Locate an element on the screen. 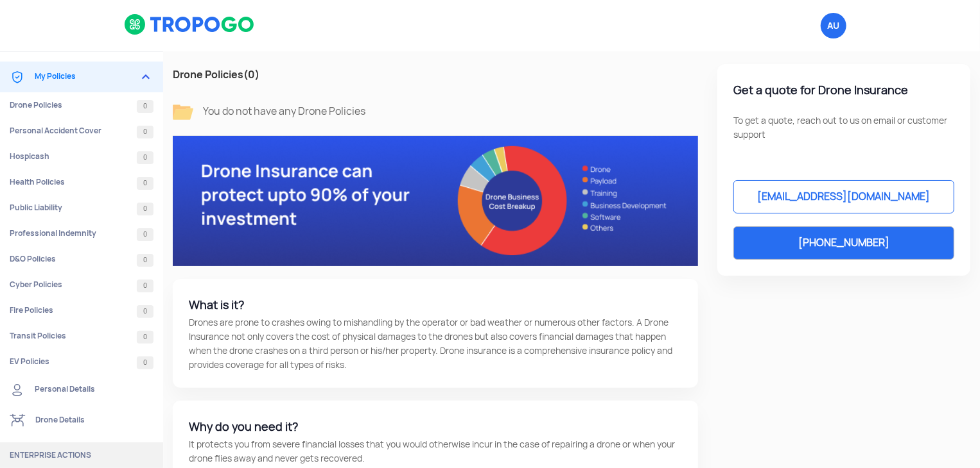  div: To get a quote, reach out to us on email or customer support is located at coordinates (844, 128).